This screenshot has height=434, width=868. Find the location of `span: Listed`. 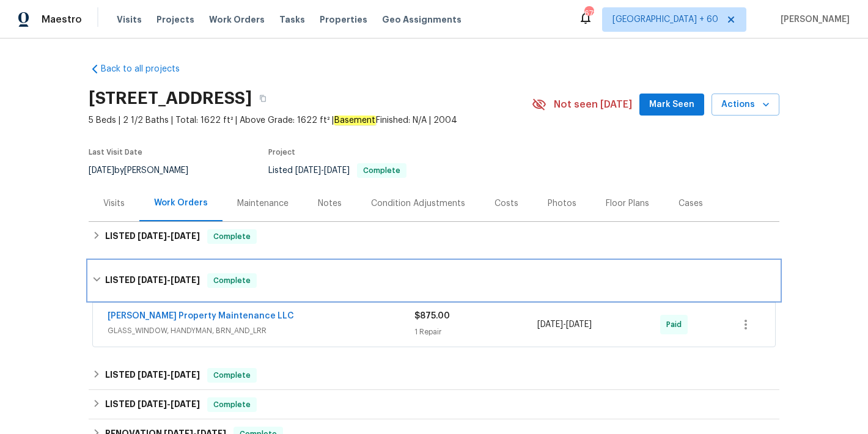

span: Listed is located at coordinates (338, 170).